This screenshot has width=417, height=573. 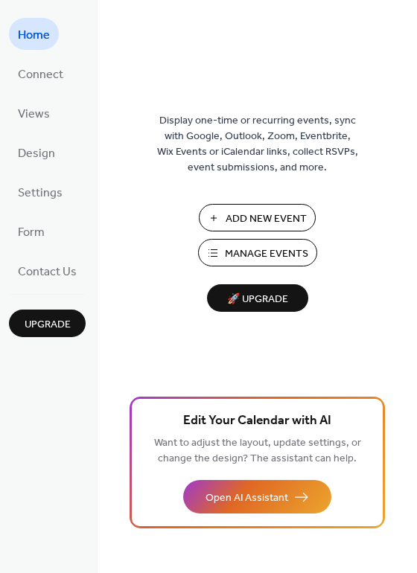 I want to click on button: Add New Event, so click(x=257, y=217).